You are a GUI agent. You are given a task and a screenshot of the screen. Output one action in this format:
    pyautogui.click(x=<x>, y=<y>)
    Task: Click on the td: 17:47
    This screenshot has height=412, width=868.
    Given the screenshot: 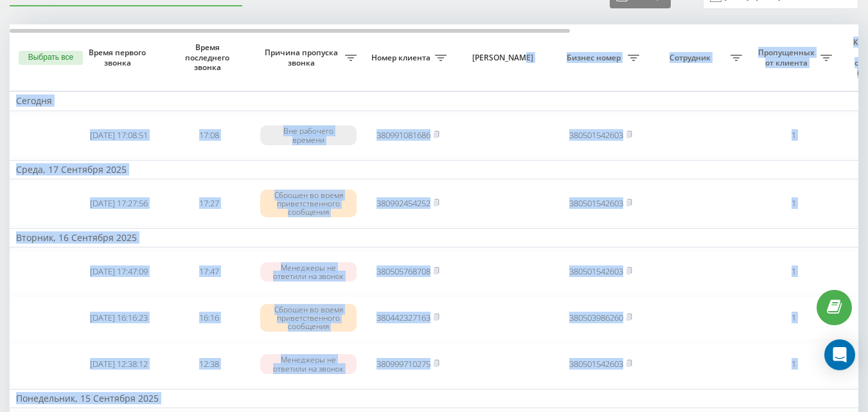 What is the action you would take?
    pyautogui.click(x=209, y=272)
    